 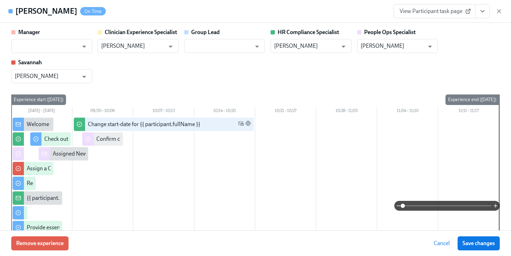 What do you see at coordinates (82, 228) in the screenshot?
I see `div: Provide essential professional documentation` at bounding box center [82, 228].